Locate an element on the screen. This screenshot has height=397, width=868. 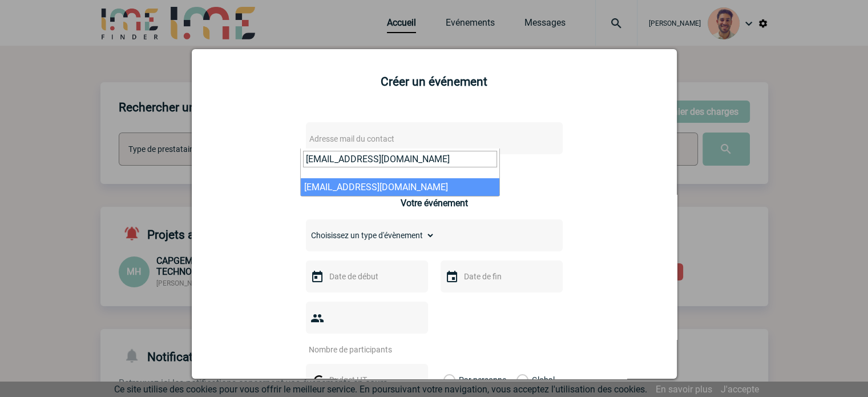
h3: Votre événement is located at coordinates (435, 203).